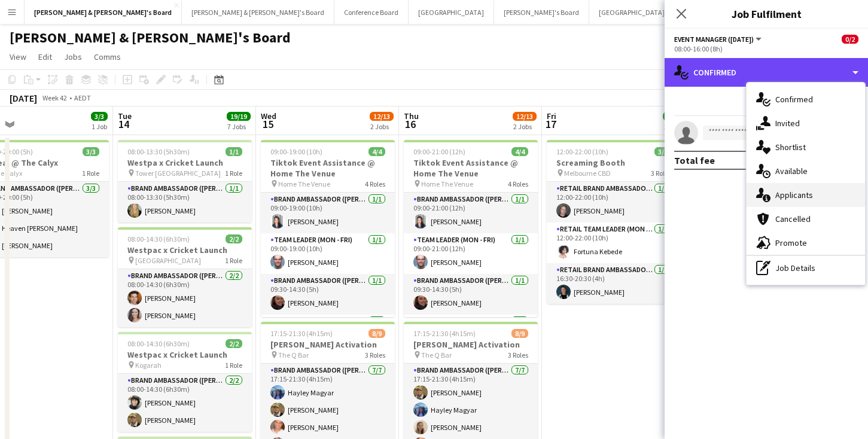 This screenshot has height=439, width=868. I want to click on span: Shortlist, so click(790, 147).